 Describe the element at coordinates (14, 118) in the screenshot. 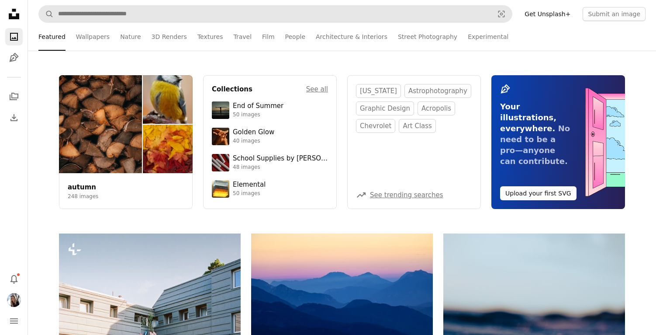

I see `a: Download History` at that location.